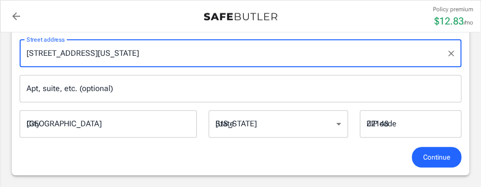 The image size is (481, 187). Describe the element at coordinates (436, 158) in the screenshot. I see `button: Continue` at that location.